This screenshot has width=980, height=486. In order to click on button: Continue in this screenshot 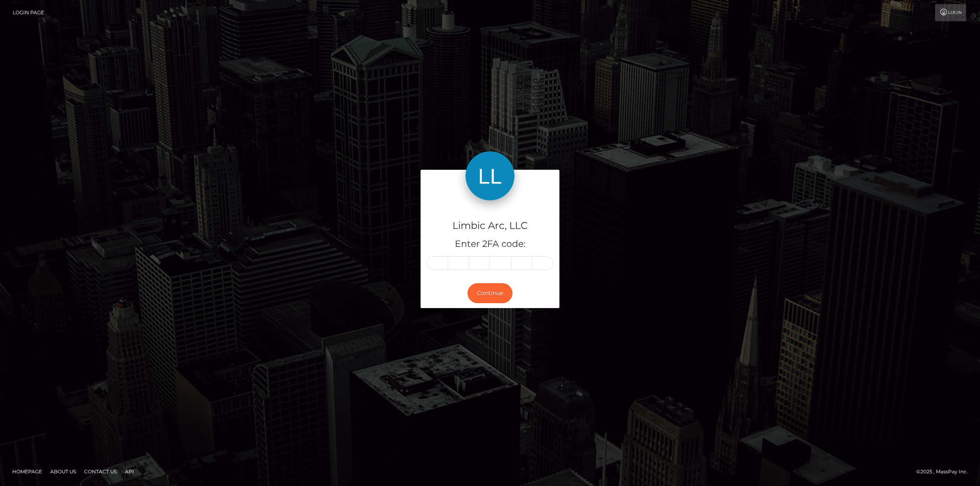, I will do `click(490, 293)`.